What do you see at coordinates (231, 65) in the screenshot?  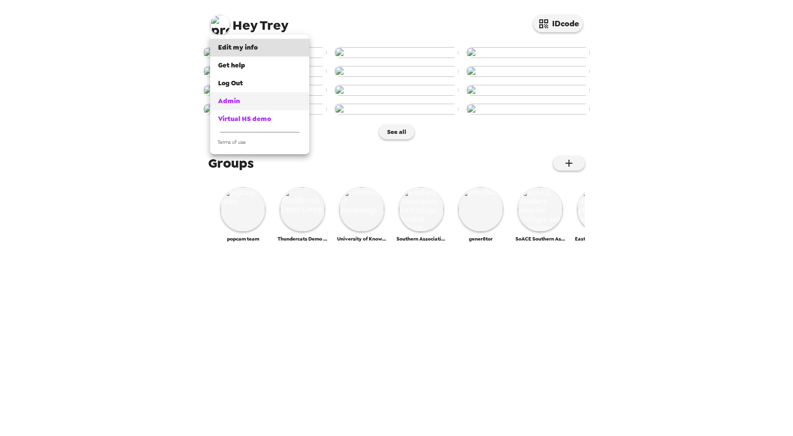 I see `span: Get help` at bounding box center [231, 65].